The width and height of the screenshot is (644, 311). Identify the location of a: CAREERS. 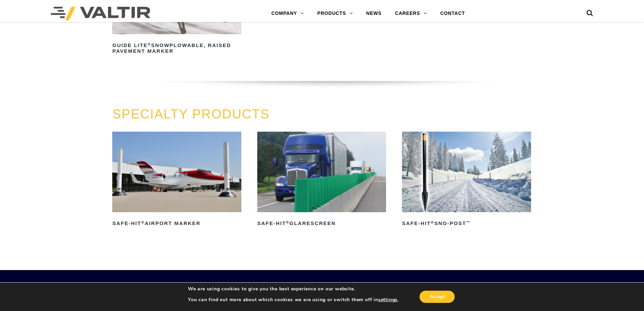
(411, 14).